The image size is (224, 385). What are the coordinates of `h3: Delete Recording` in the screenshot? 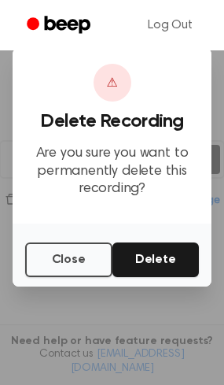 It's located at (112, 121).